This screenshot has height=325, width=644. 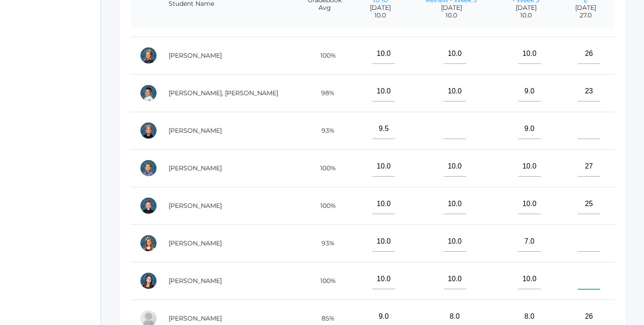 What do you see at coordinates (148, 93) in the screenshot?
I see `div: Cooper Reyes` at bounding box center [148, 93].